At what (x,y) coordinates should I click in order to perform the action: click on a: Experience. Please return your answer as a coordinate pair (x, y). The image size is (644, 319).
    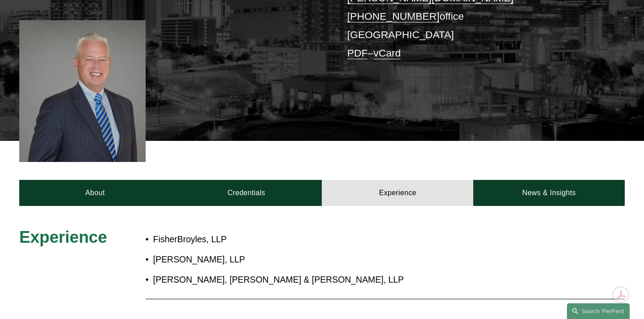
    Looking at the image, I should click on (398, 193).